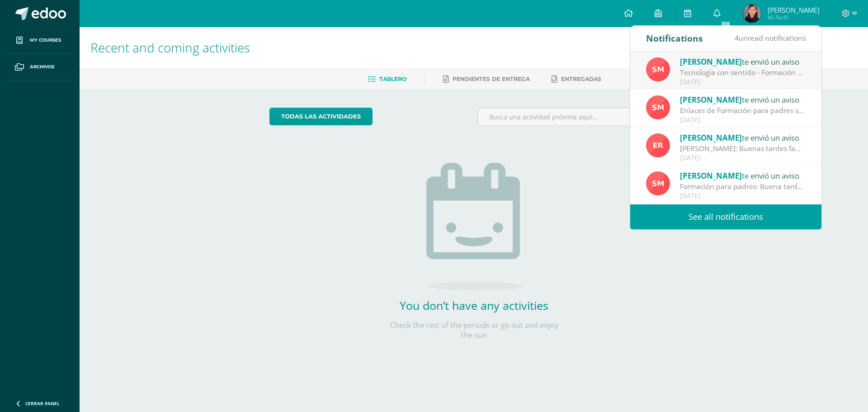 This screenshot has width=868, height=412. I want to click on div: Enlaces de Formación para padres sobre seguridad en el Uso del Ipad: Buena tarde estimadas famili..., so click(743, 111).